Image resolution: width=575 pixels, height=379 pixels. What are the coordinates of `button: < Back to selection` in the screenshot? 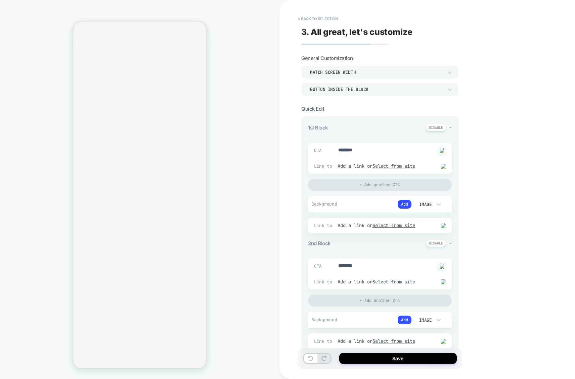 It's located at (318, 19).